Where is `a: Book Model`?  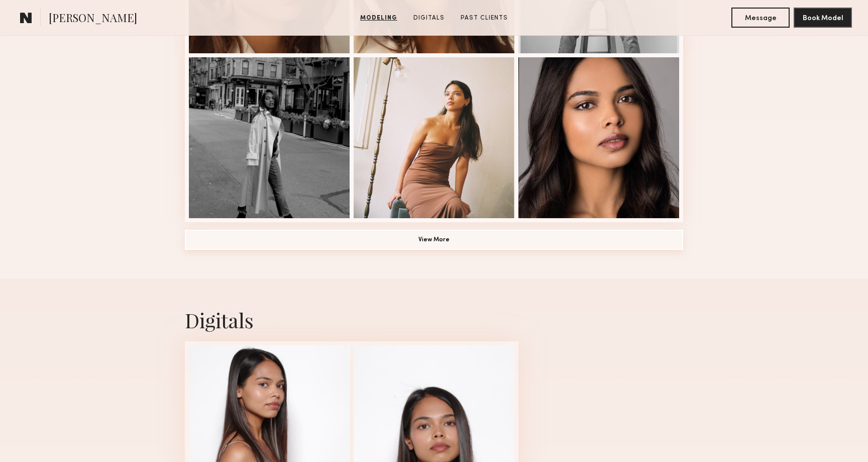
a: Book Model is located at coordinates (823, 17).